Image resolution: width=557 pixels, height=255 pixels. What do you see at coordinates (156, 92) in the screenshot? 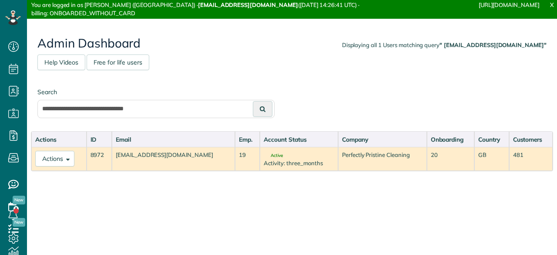
I see `label: Search` at bounding box center [156, 92].